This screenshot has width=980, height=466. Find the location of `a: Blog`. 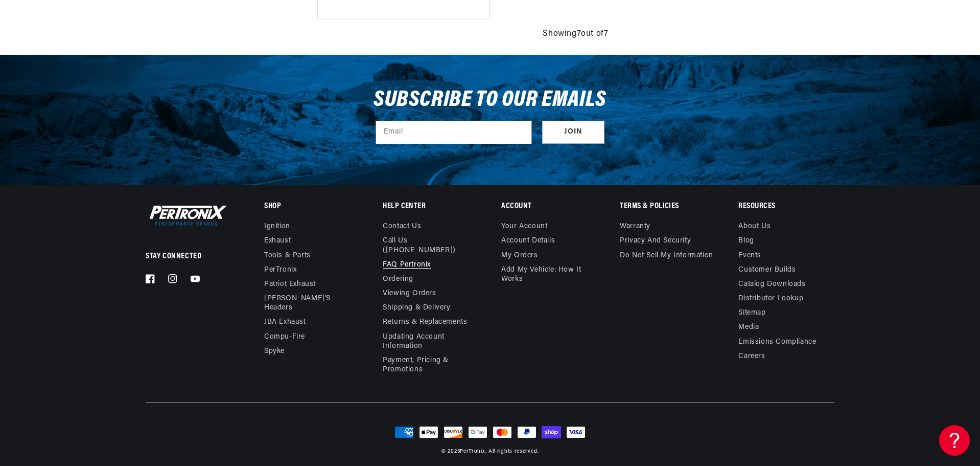

a: Blog is located at coordinates (746, 241).